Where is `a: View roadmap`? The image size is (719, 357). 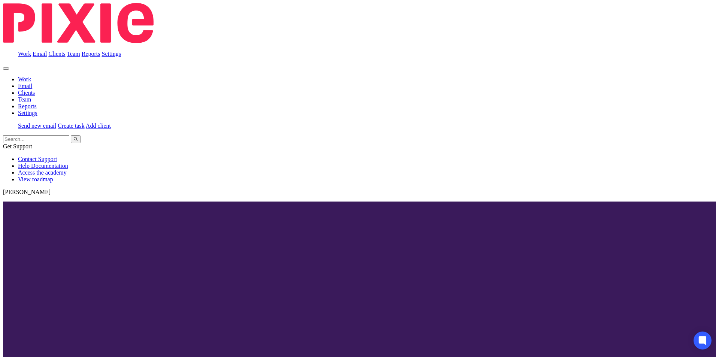
a: View roadmap is located at coordinates (36, 179).